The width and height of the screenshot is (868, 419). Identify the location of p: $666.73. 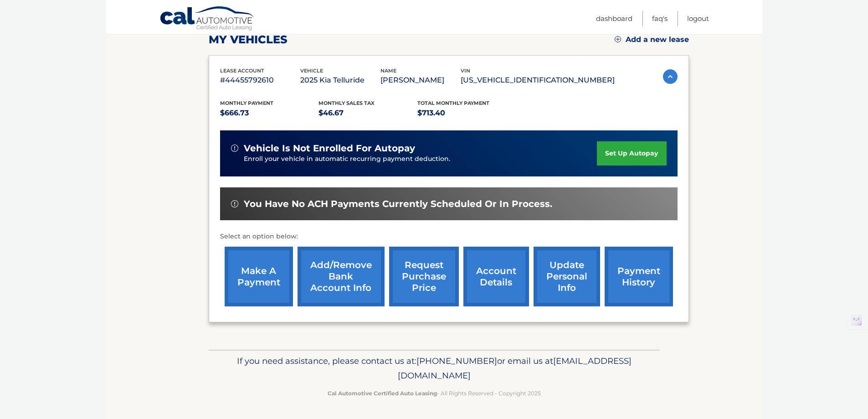
(269, 113).